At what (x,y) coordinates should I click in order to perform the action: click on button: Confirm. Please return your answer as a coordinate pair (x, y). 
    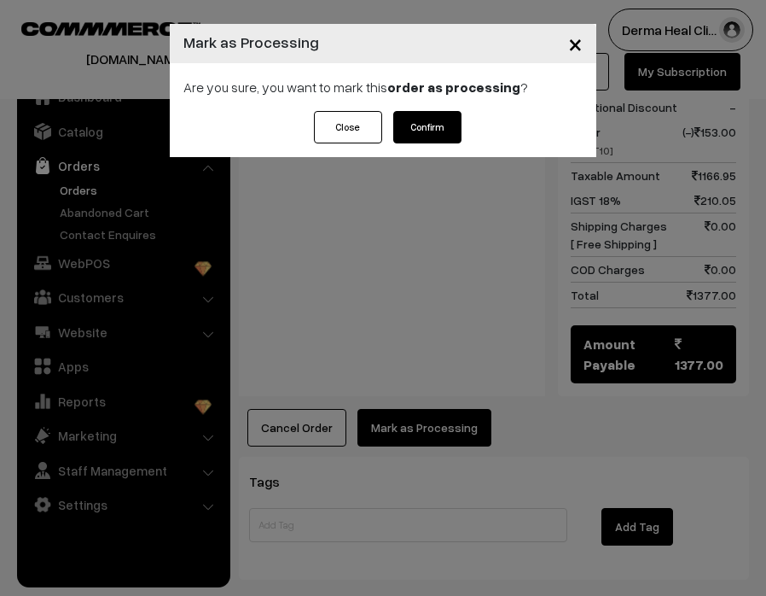
    Looking at the image, I should click on (428, 127).